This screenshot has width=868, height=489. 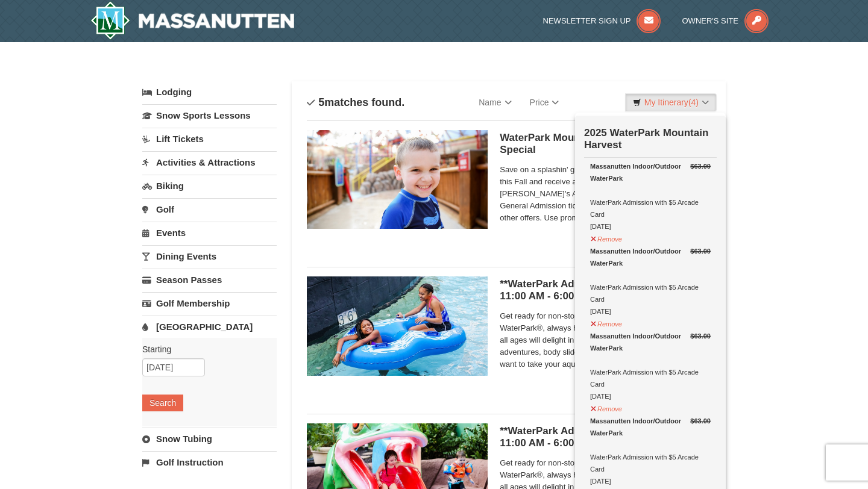 I want to click on h4: matches found., so click(x=356, y=102).